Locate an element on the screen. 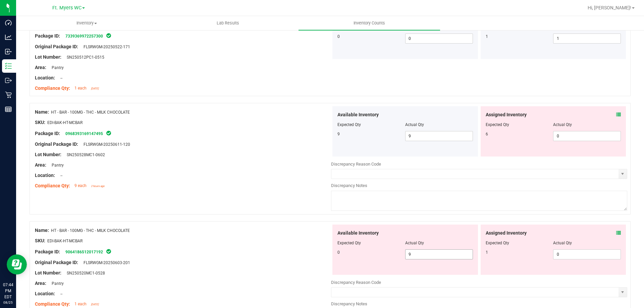  span: Ft. Myers WC is located at coordinates (67, 7).